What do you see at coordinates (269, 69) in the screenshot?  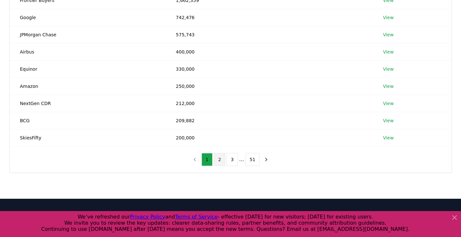 I see `td: 330,000` at bounding box center [269, 69].